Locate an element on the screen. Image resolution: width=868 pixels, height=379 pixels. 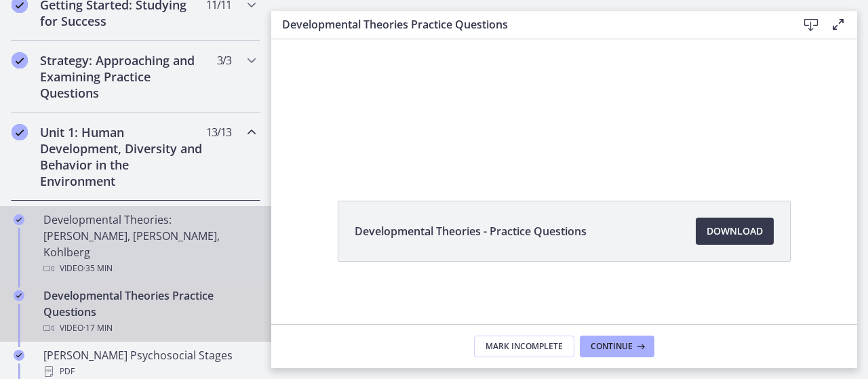
a: Download is located at coordinates (734, 232).